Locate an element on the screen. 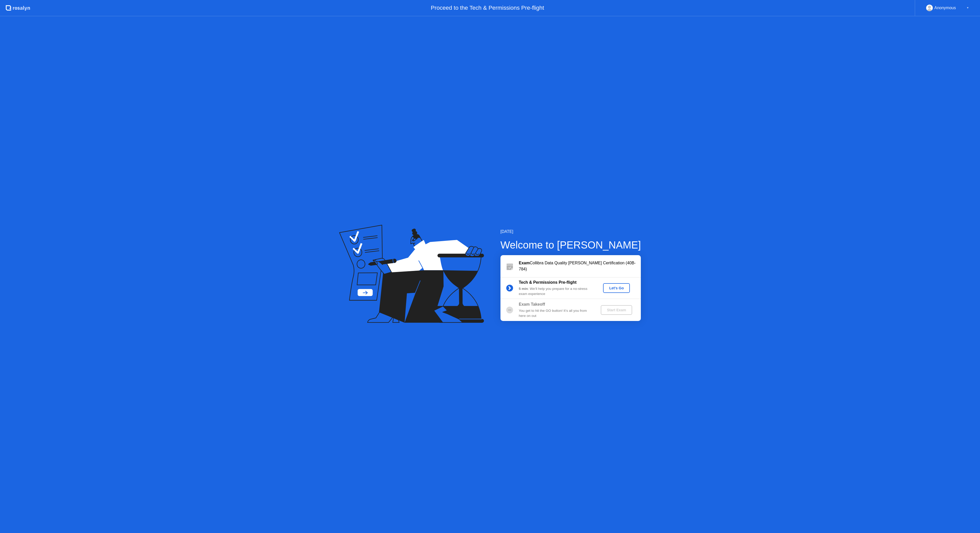 This screenshot has height=533, width=980. div: Start Exam is located at coordinates (616, 310).